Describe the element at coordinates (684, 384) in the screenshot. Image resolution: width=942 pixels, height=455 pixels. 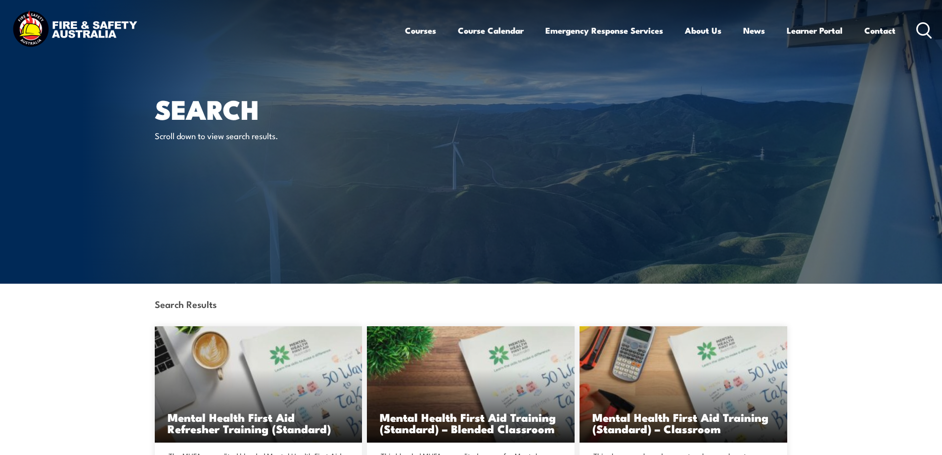
I see `img: Mental Health First Aid Training (Standard) – Classroom` at that location.